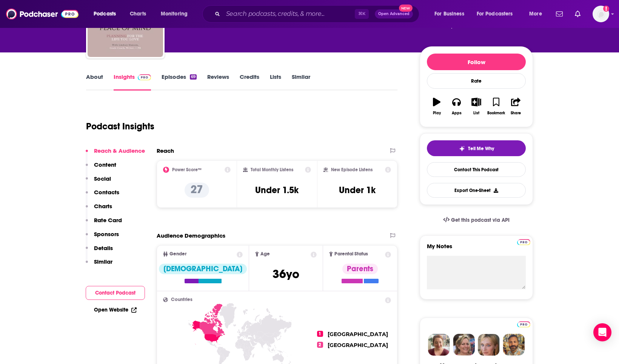 Image resolution: width=619 pixels, height=364 pixels. I want to click on div: Open Intercom Messenger, so click(602, 332).